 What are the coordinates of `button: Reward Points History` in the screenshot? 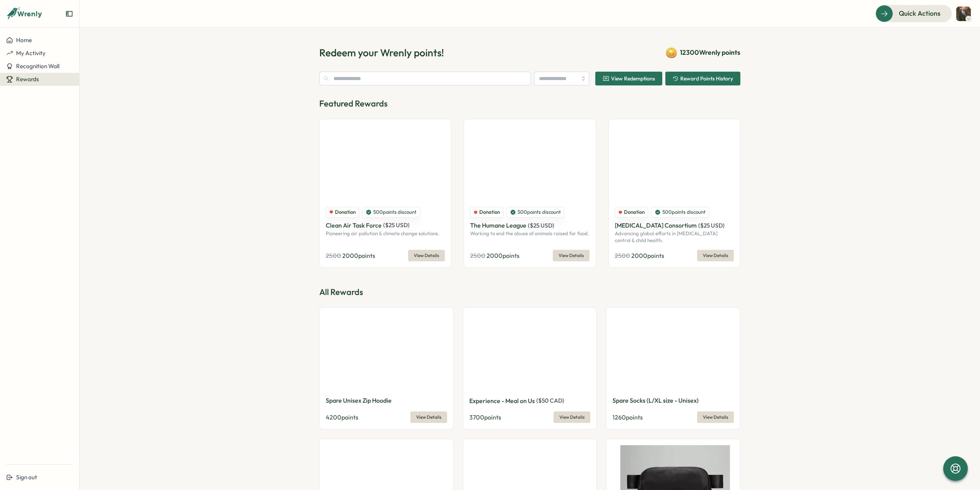 It's located at (703, 79).